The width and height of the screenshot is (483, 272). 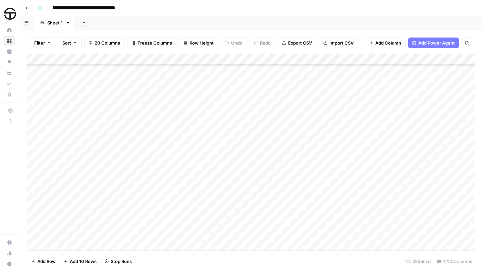 What do you see at coordinates (265, 43) in the screenshot?
I see `span: Redo` at bounding box center [265, 43].